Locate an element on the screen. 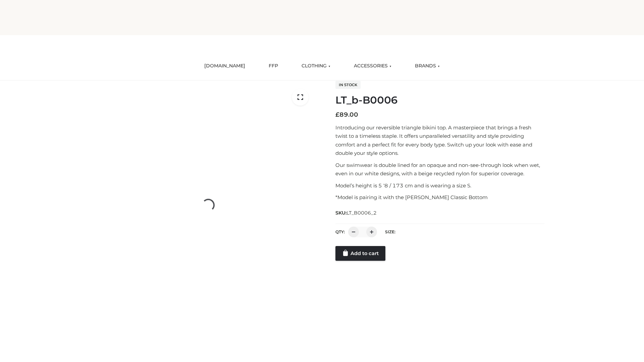 This screenshot has height=362, width=644. label: QTY: is located at coordinates (340, 232).